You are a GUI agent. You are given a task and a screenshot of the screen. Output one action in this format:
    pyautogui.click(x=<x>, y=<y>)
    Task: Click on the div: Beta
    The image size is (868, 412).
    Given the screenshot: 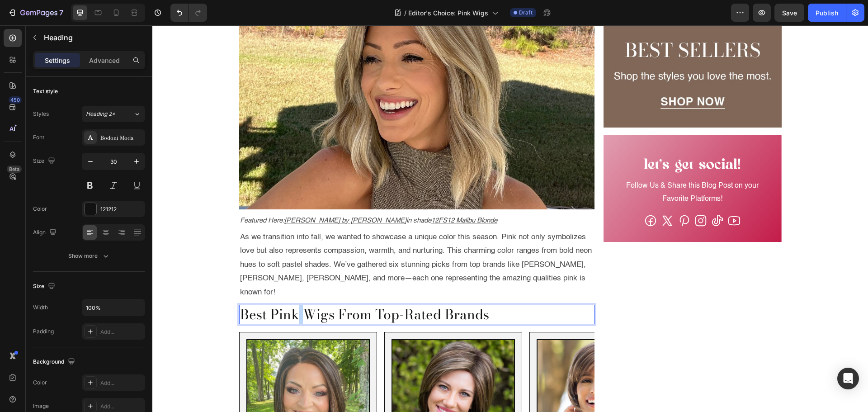 What is the action you would take?
    pyautogui.click(x=14, y=169)
    